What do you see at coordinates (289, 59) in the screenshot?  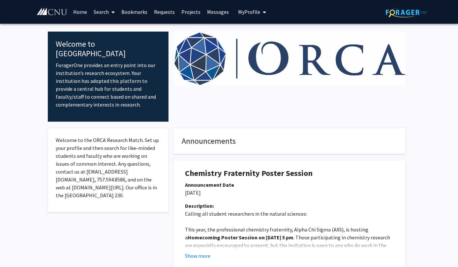 I see `img: Cover Image` at bounding box center [289, 59].